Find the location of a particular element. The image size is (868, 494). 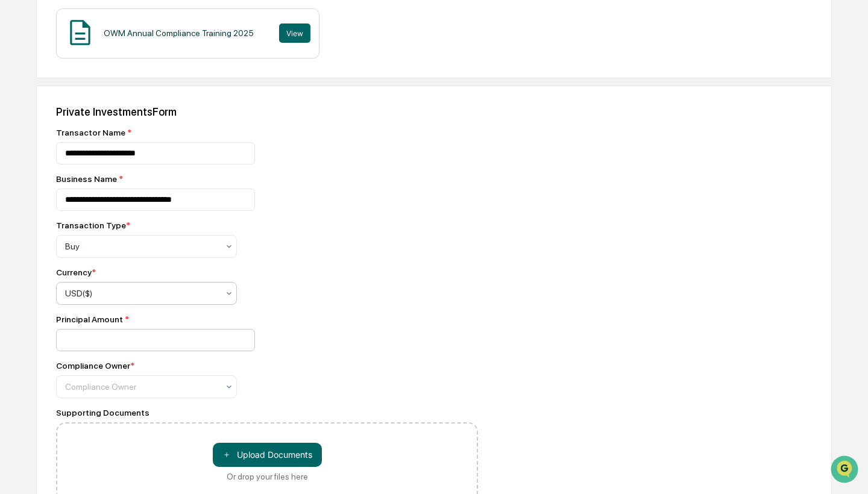

button: Open customer support is located at coordinates (15, 15).